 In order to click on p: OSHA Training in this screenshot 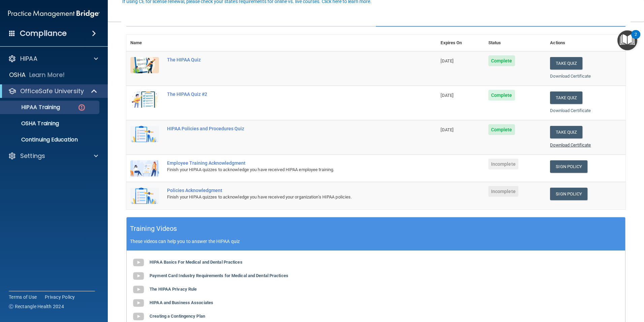, I will do `click(31, 123)`.